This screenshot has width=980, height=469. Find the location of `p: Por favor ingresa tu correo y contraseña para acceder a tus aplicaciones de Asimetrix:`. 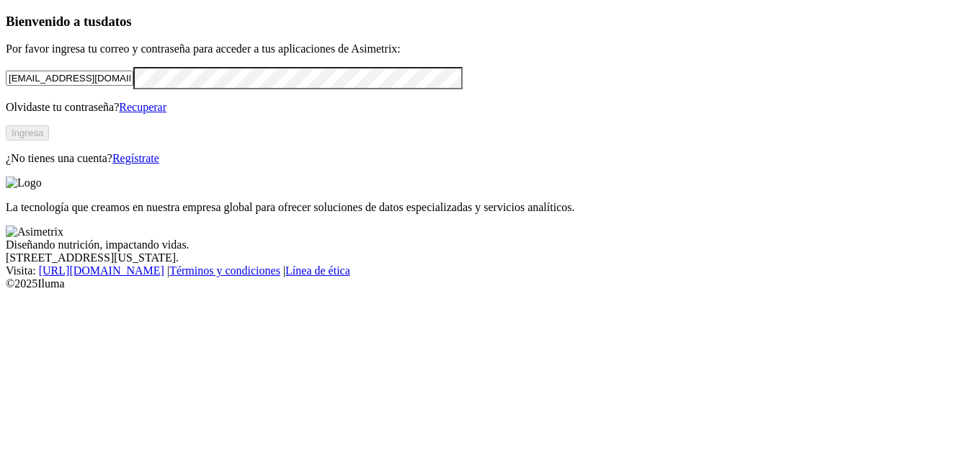

p: Por favor ingresa tu correo y contraseña para acceder a tus aplicaciones de Asimetrix: is located at coordinates (490, 49).